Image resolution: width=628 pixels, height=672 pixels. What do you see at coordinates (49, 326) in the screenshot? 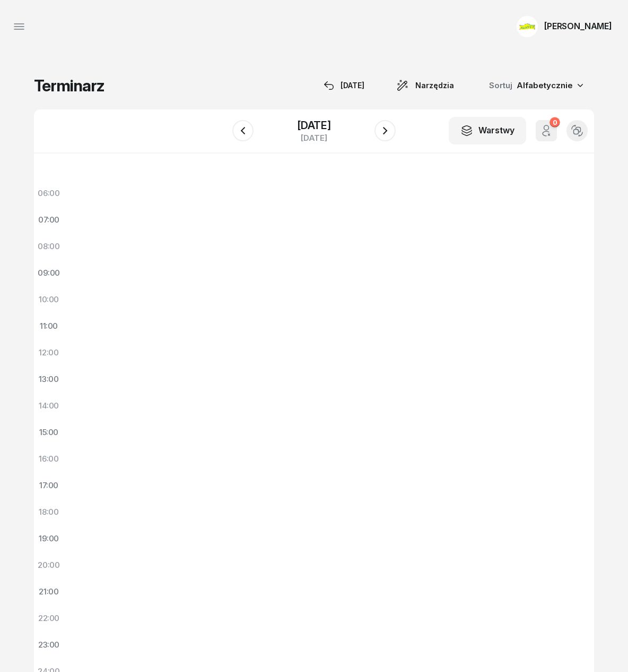
I see `div: 11:00` at bounding box center [49, 326].